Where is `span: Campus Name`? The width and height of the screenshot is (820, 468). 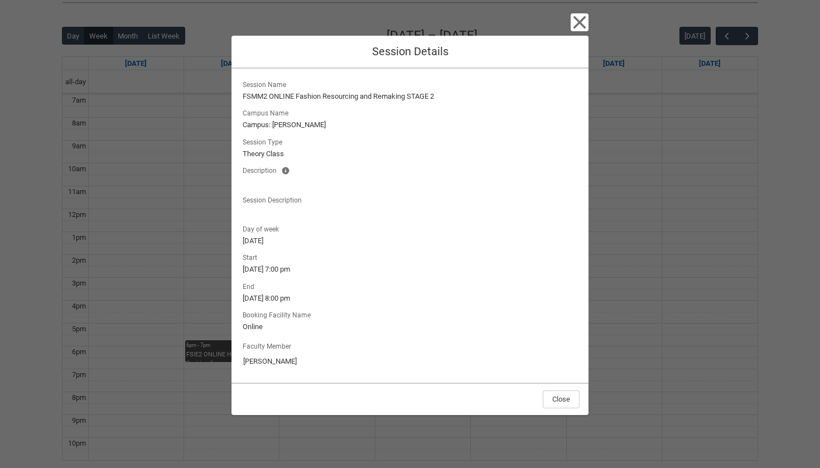
span: Campus Name is located at coordinates (268, 112).